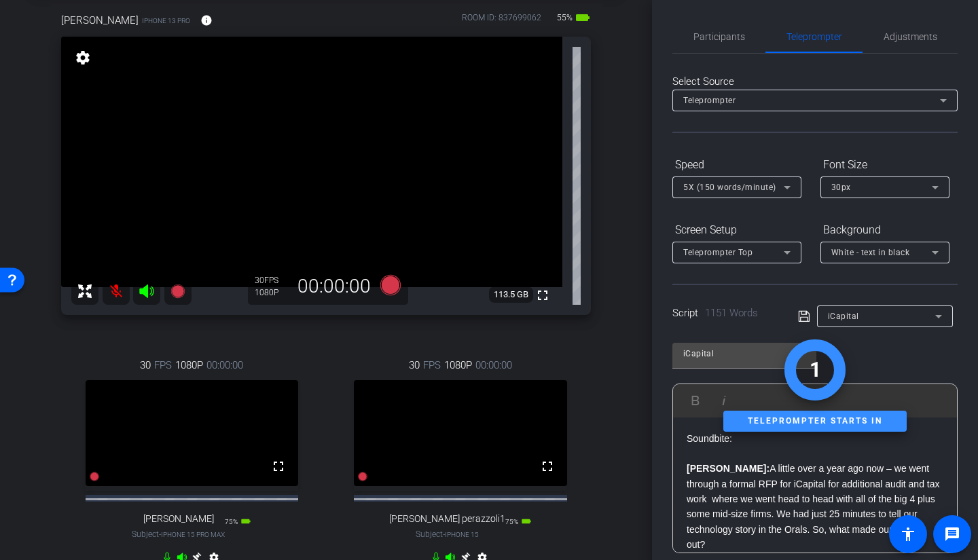  Describe the element at coordinates (730, 187) in the screenshot. I see `span: 5X (150 words/minute)` at that location.